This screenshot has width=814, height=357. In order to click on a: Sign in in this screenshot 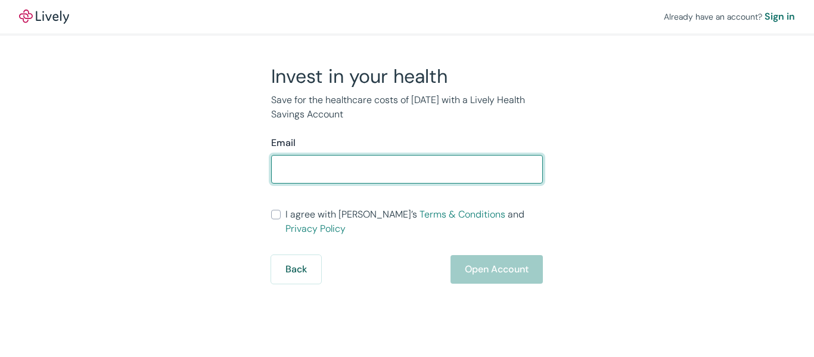, I will do `click(779, 17)`.